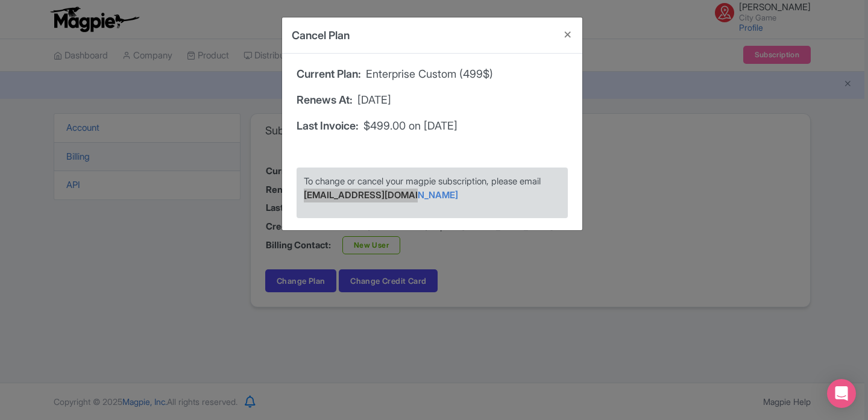  I want to click on h4: Cancel Plan, so click(320, 35).